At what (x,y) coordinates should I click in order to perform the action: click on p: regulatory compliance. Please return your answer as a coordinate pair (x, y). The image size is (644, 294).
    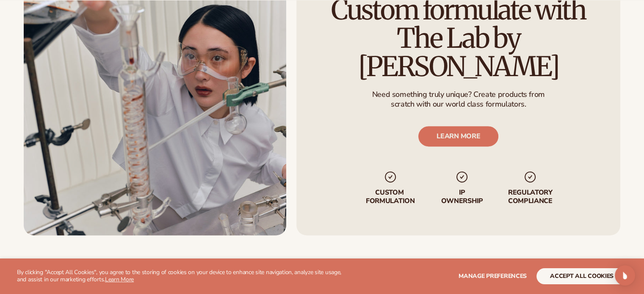
    Looking at the image, I should click on (530, 196).